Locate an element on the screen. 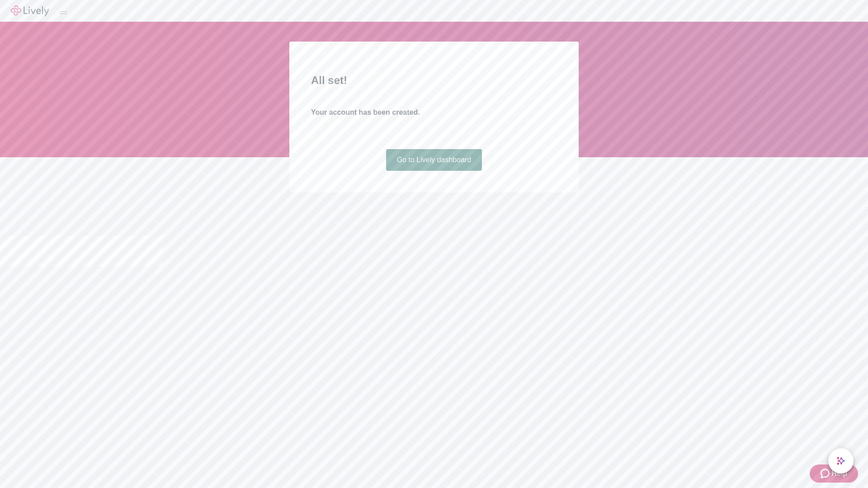 Image resolution: width=868 pixels, height=488 pixels. svg: Zendesk support icon is located at coordinates (826, 474).